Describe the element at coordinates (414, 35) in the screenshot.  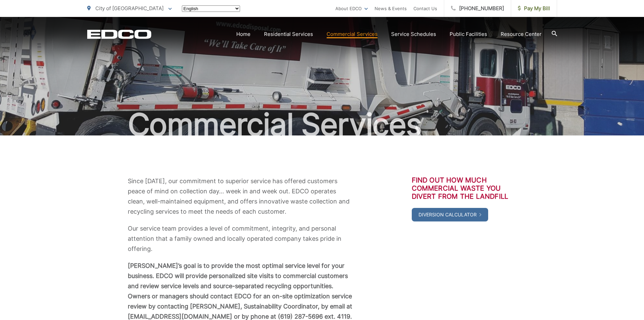
I see `a: Service Schedules` at that location.